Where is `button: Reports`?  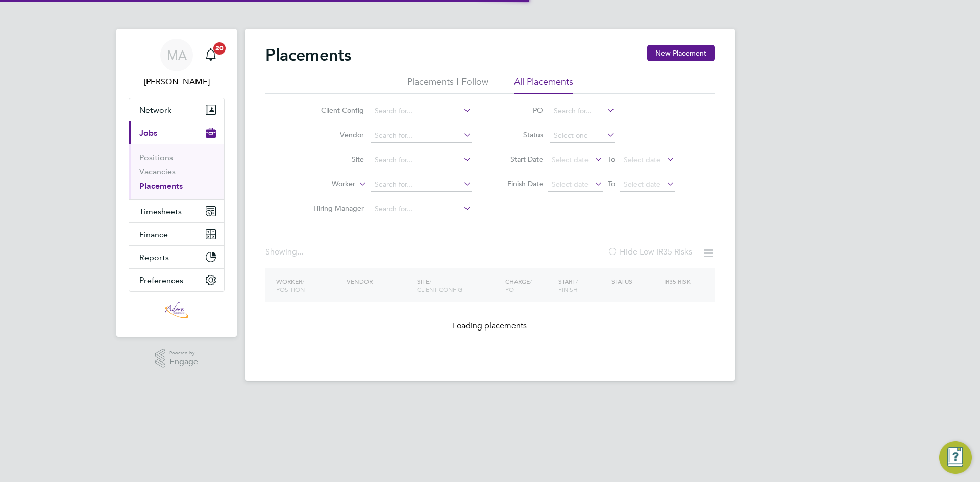
button: Reports is located at coordinates (177, 257).